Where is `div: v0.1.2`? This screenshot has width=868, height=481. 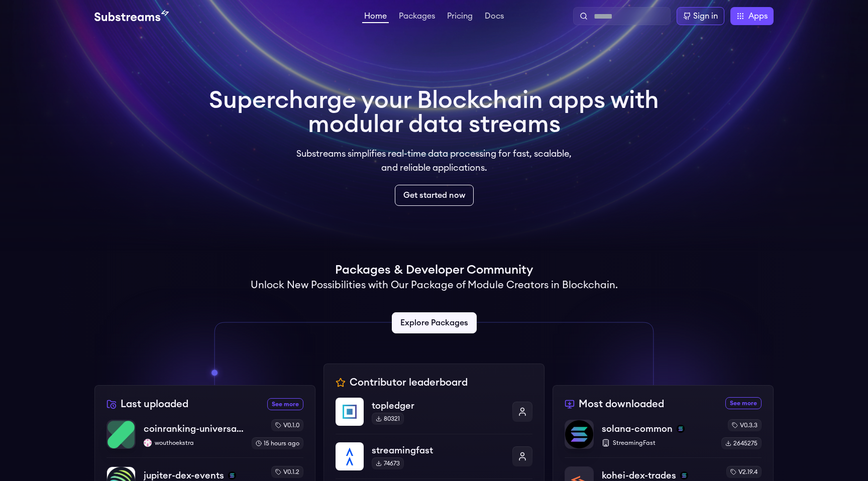 div: v0.1.2 is located at coordinates (287, 472).